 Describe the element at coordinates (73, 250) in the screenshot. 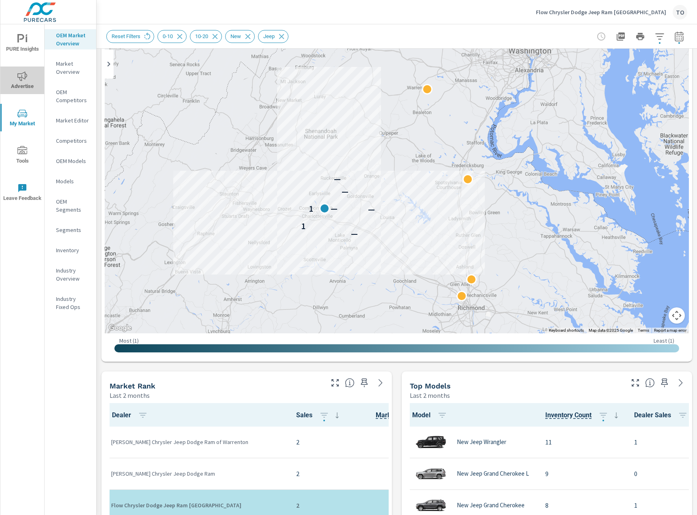

I see `p: Inventory` at that location.